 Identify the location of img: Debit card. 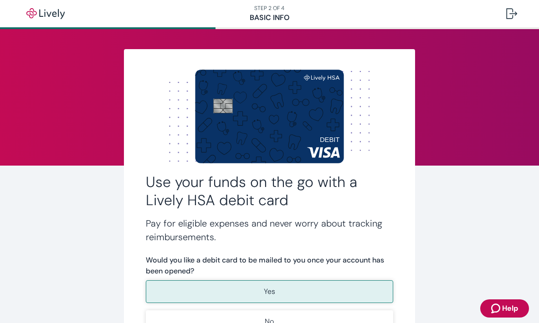
(269, 116).